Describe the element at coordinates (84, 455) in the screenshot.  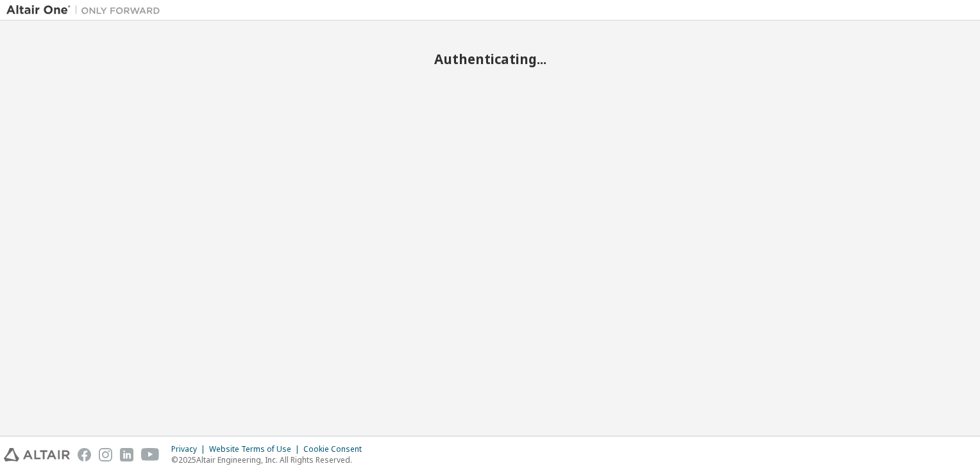
I see `img: facebook.svg` at that location.